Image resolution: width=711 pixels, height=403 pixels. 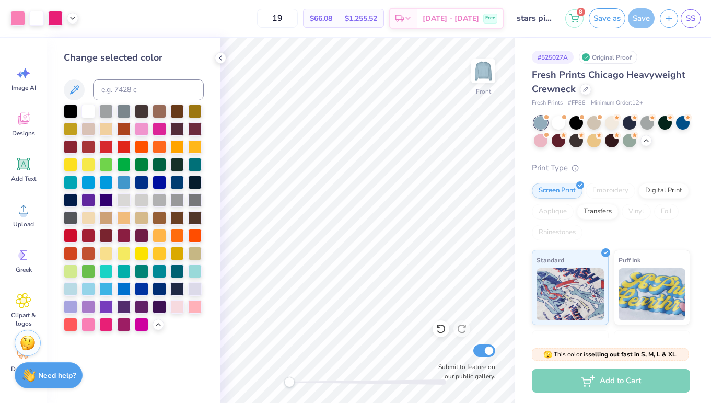 What do you see at coordinates (24, 270) in the screenshot?
I see `span: Greek` at bounding box center [24, 270].